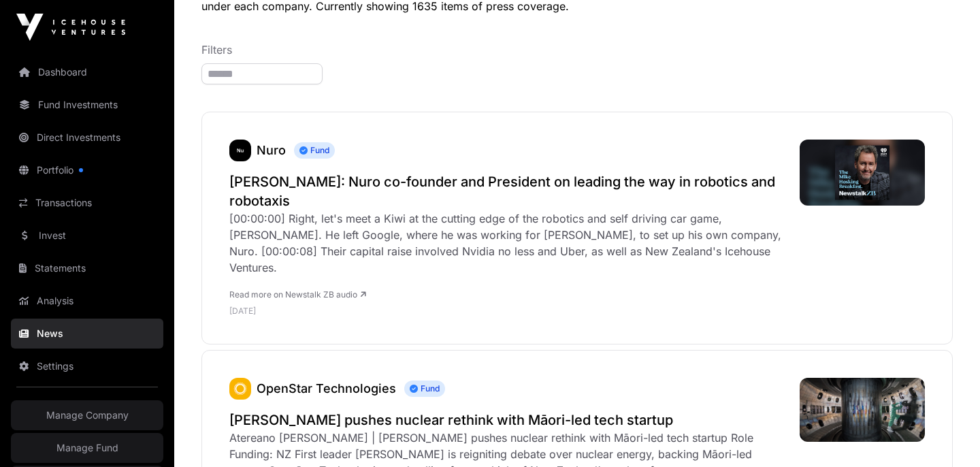  Describe the element at coordinates (87, 236) in the screenshot. I see `a: Invest` at that location.